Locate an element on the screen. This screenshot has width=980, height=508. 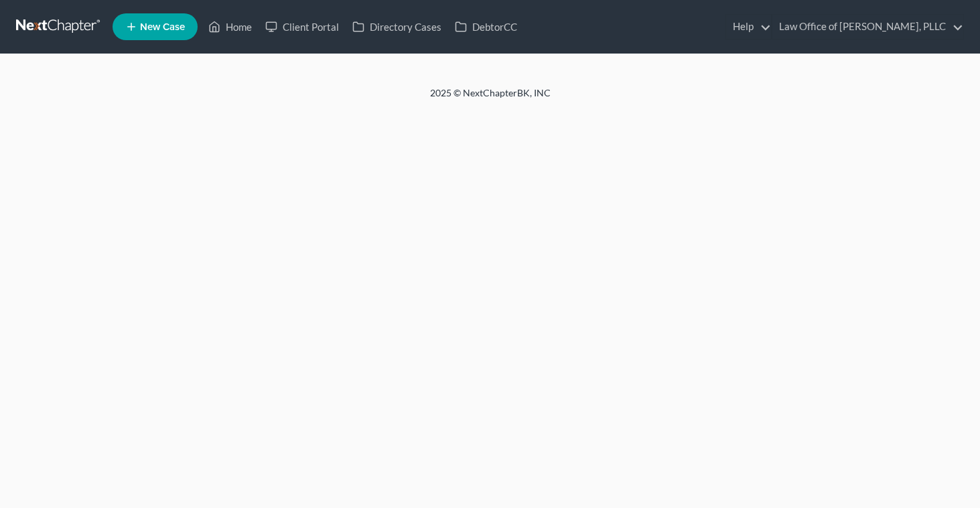
a: Directory Cases is located at coordinates (397, 27).